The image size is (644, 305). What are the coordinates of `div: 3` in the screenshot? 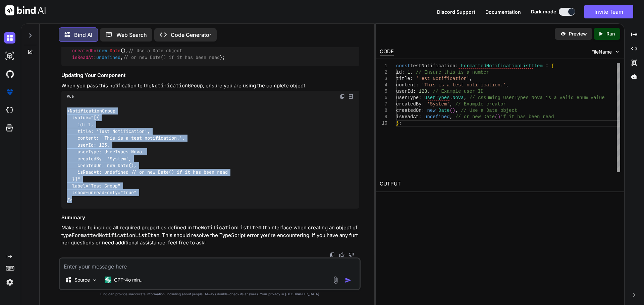 It's located at (383, 79).